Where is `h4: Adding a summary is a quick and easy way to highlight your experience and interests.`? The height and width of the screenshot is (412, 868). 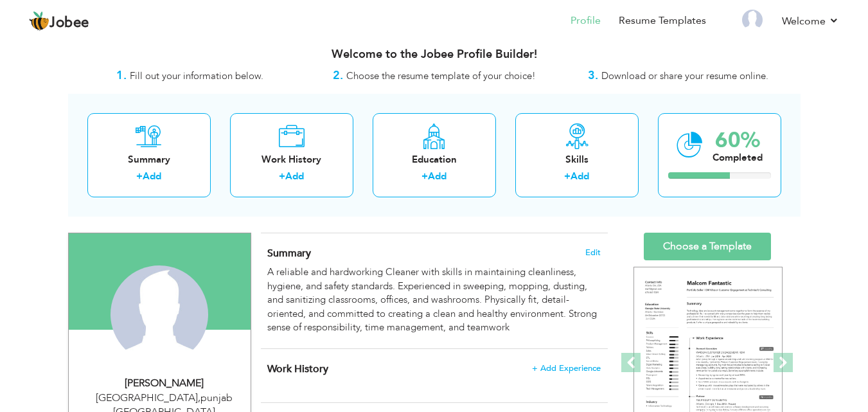
h4: Adding a summary is a quick and easy way to highlight your experience and interests. is located at coordinates (434, 254).